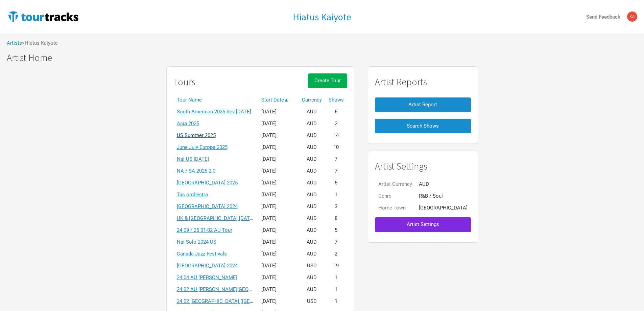 Image resolution: width=644 pixels, height=311 pixels. Describe the element at coordinates (423, 225) in the screenshot. I see `a: Artist Settings` at that location.